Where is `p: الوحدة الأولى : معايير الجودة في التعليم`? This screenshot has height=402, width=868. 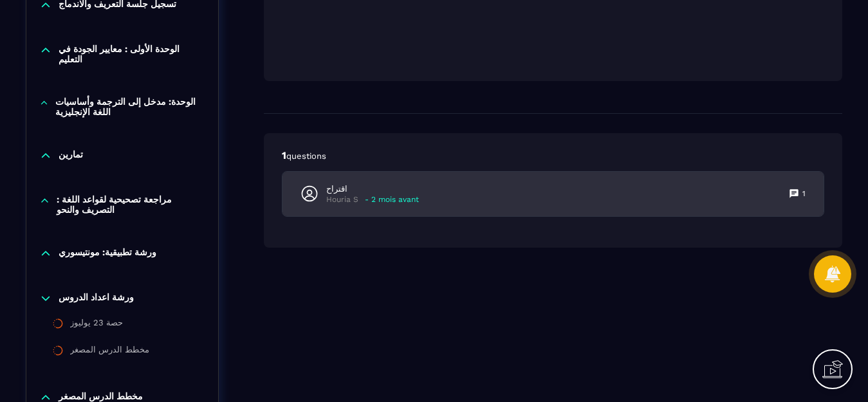
p: الوحدة الأولى : معايير الجودة في التعليم is located at coordinates (132, 54).